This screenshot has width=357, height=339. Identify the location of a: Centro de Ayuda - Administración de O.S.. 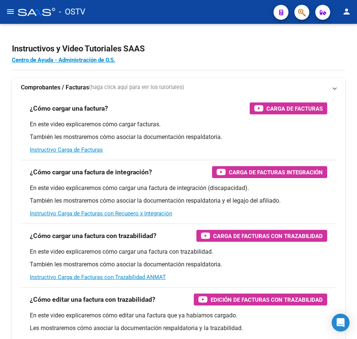
(63, 60).